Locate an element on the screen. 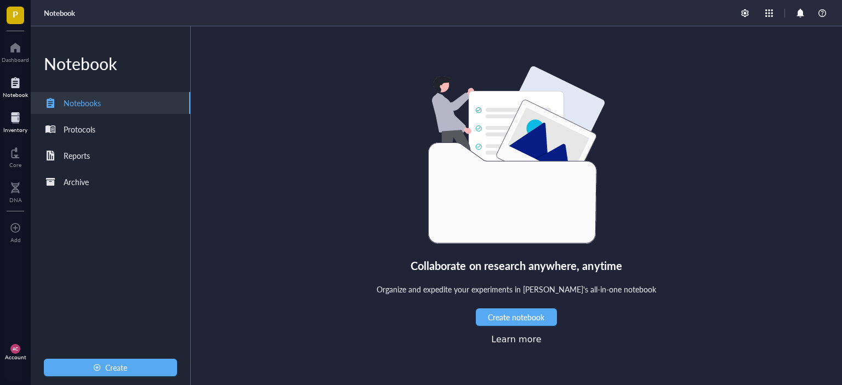  div: Inventory is located at coordinates (15, 130).